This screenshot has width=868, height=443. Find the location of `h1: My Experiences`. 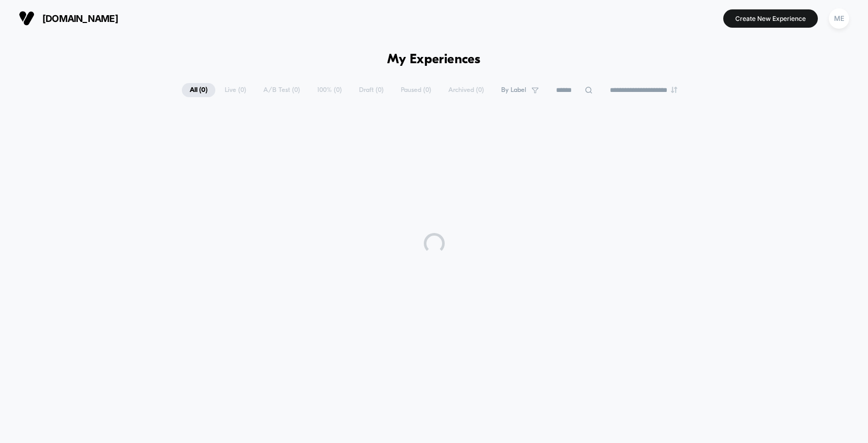

h1: My Experiences is located at coordinates (434, 60).